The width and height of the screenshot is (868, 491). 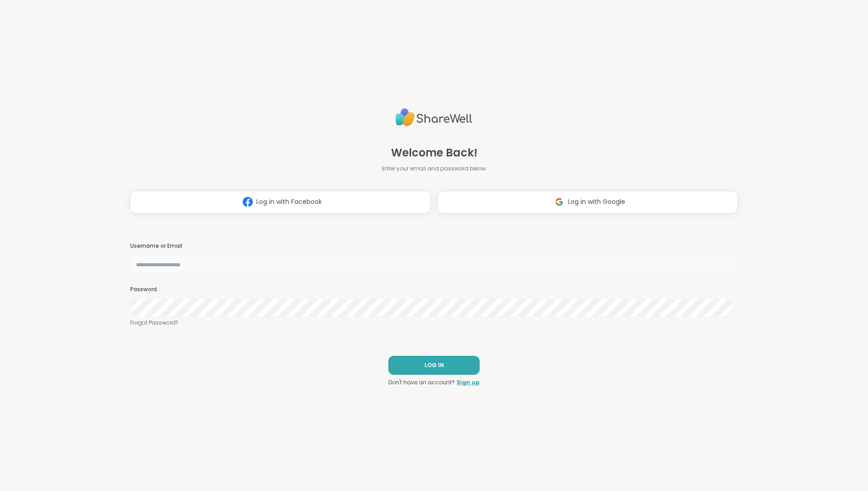 I want to click on h3: Password, so click(x=434, y=289).